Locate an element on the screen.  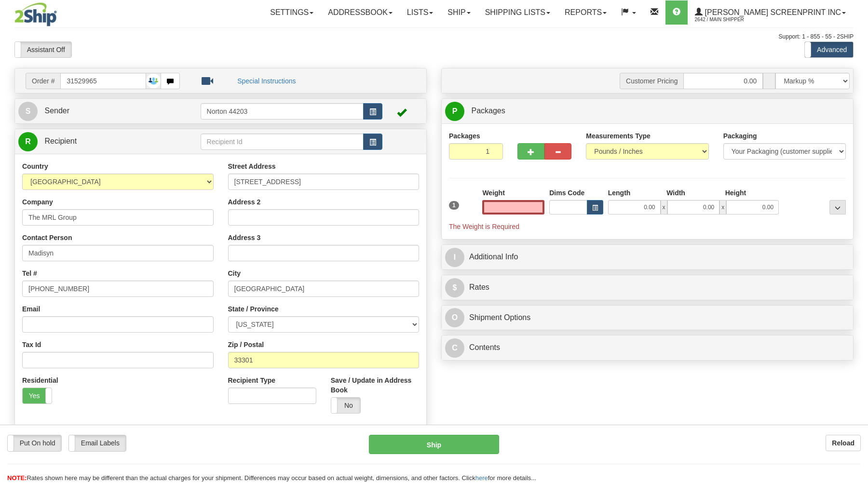
label: Country is located at coordinates (35, 167).